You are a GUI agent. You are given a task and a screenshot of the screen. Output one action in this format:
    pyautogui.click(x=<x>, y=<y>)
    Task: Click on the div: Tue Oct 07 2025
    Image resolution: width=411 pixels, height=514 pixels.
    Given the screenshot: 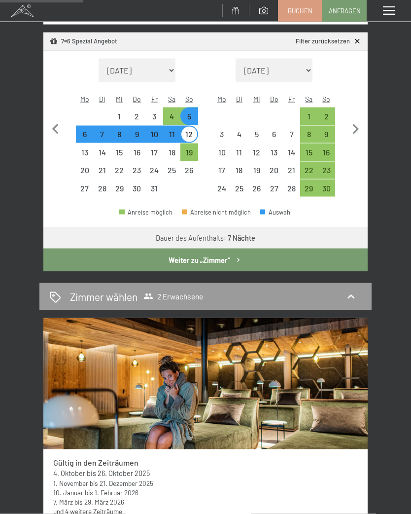 What is the action you would take?
    pyautogui.click(x=102, y=134)
    